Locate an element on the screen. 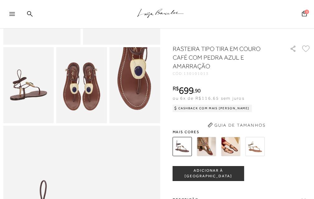  h1: RASTEIRA TIPO TIRA EM COURO CAFÉ COM PEDRA AZUL E AMARRAÇÃO is located at coordinates (224, 57).